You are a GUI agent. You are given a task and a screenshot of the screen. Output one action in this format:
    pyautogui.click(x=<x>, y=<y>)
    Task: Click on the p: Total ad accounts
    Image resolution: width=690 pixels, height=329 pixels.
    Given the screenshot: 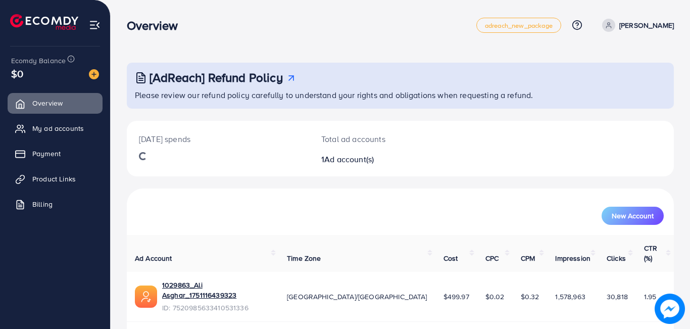 What is the action you would take?
    pyautogui.click(x=378, y=139)
    